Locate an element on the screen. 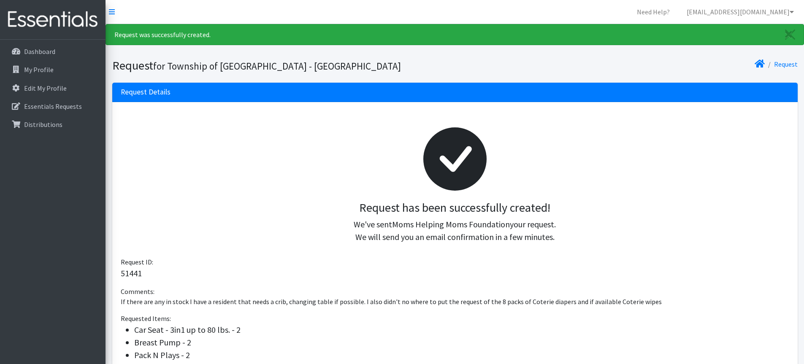 This screenshot has height=364, width=804. a: Request is located at coordinates (786, 64).